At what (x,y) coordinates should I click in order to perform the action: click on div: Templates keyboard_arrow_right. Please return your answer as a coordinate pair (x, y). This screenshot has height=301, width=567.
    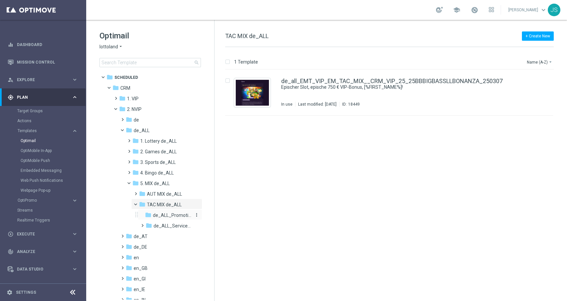
    Looking at the image, I should click on (48, 131).